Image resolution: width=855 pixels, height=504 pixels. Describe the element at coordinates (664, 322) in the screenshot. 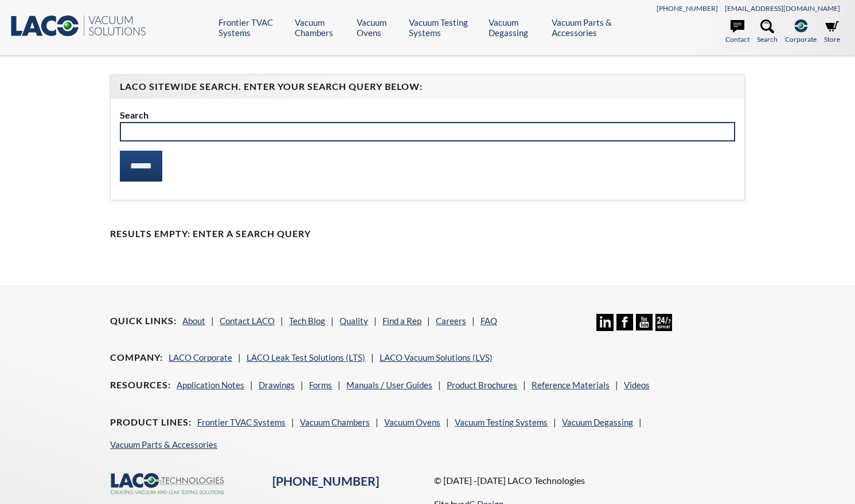

I see `img: 24/7 Support Icon` at that location.